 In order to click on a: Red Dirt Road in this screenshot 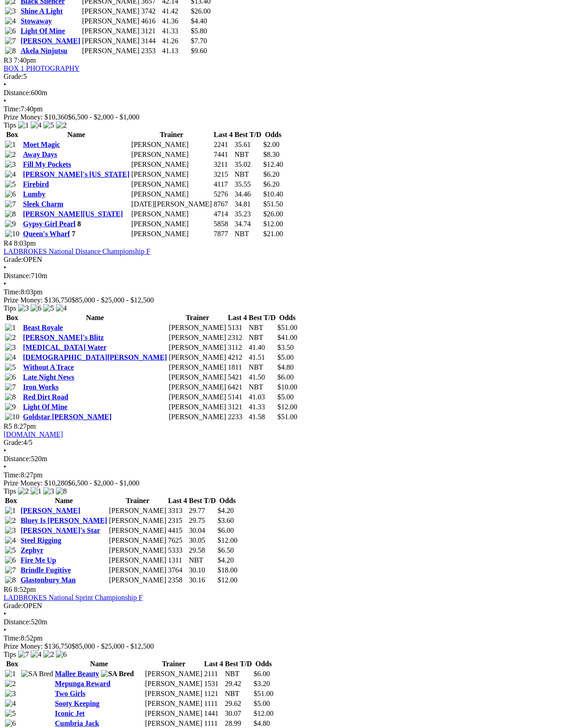, I will do `click(46, 397)`.